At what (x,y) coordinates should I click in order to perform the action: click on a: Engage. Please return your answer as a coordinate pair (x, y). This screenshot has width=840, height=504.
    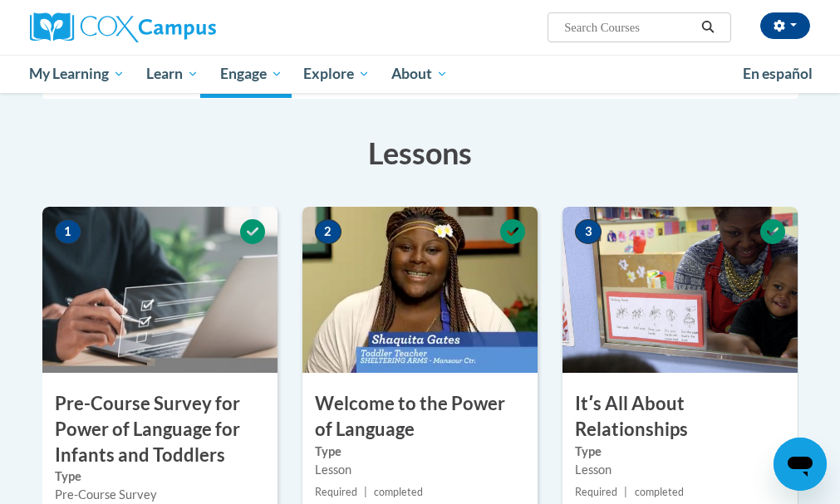
    Looking at the image, I should click on (251, 74).